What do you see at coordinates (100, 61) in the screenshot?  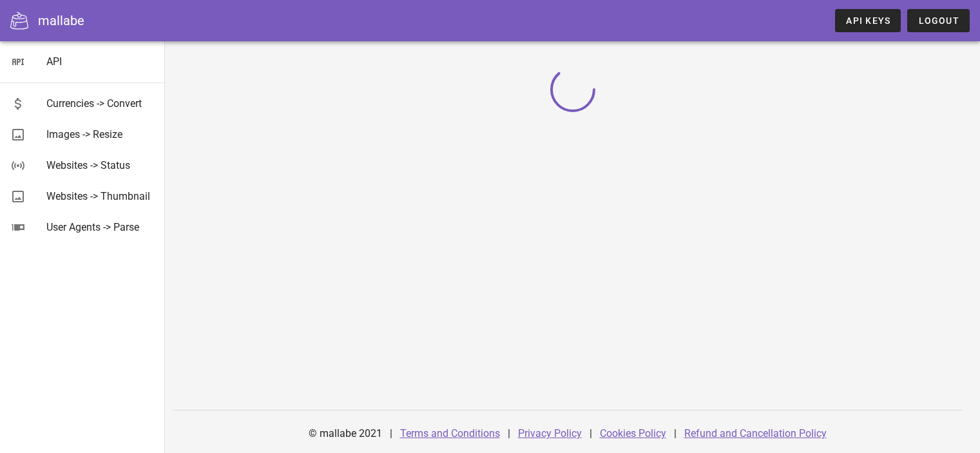 I see `div: API` at bounding box center [100, 61].